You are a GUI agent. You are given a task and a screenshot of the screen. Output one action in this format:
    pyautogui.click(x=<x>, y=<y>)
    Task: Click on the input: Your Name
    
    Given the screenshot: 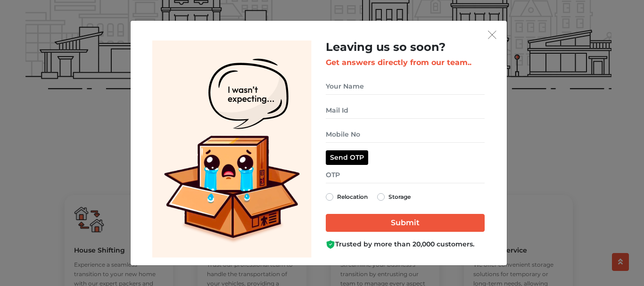 What is the action you would take?
    pyautogui.click(x=405, y=86)
    